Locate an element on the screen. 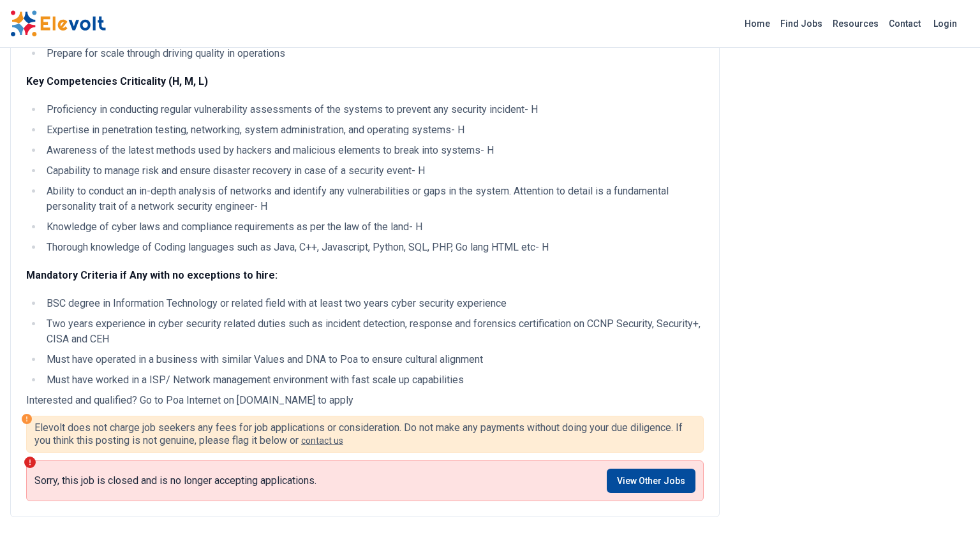  li: BSC degree in Information Technology or related field with at least two years cyber security expe... is located at coordinates (373, 303).